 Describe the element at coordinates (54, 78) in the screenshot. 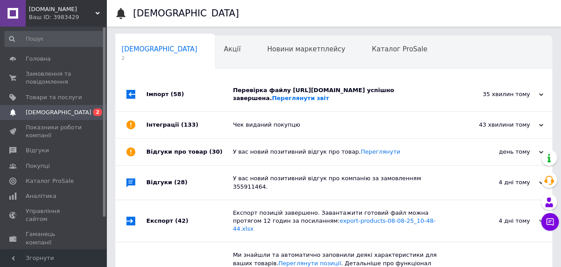

I see `span: Замовлення та повідомлення` at that location.